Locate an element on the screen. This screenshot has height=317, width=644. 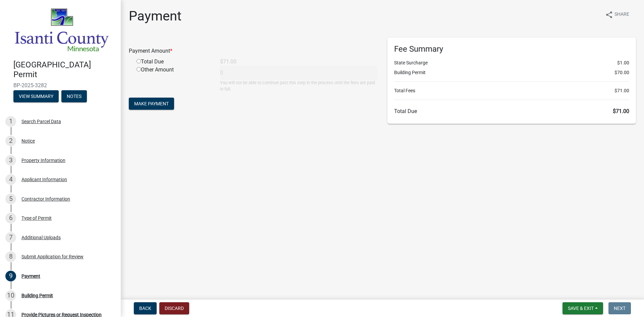
div: 9 is located at coordinates (11, 276).